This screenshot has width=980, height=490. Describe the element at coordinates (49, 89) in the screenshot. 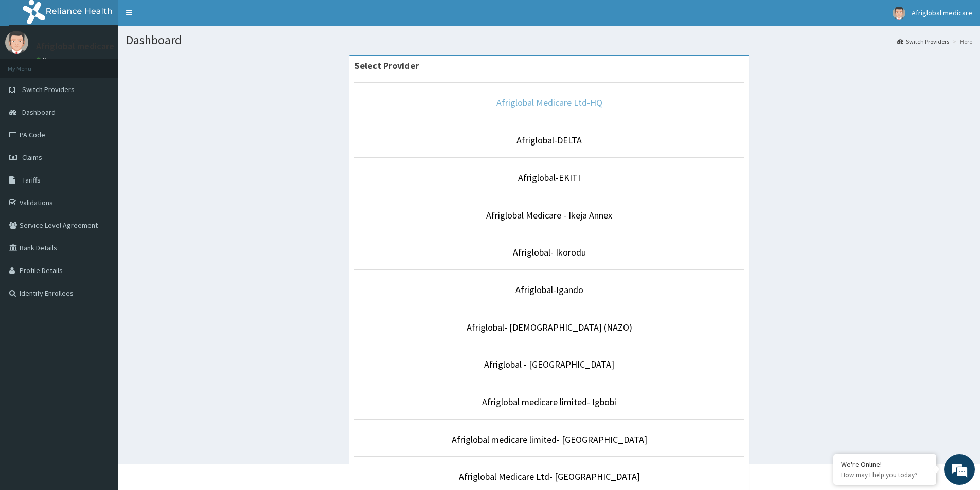

I see `span: Switch Providers` at that location.